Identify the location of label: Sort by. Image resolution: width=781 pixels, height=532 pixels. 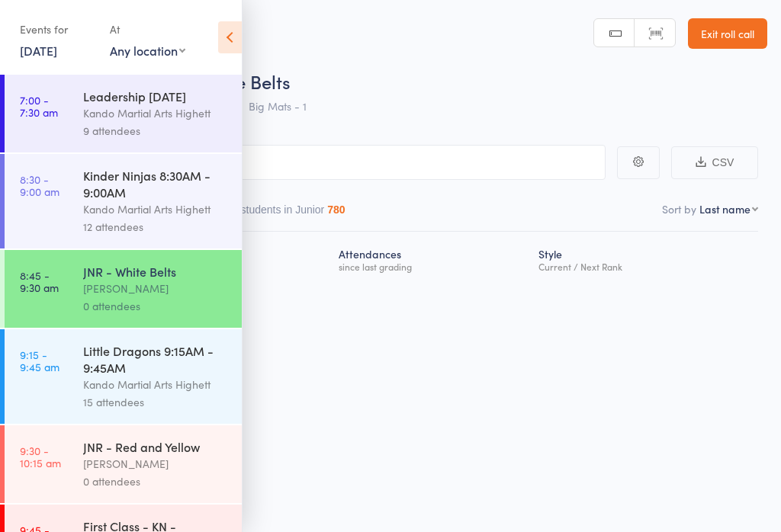
(679, 209).